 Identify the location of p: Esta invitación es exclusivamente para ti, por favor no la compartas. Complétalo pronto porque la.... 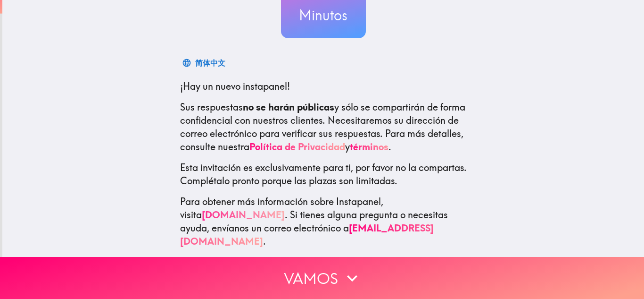
(323, 174).